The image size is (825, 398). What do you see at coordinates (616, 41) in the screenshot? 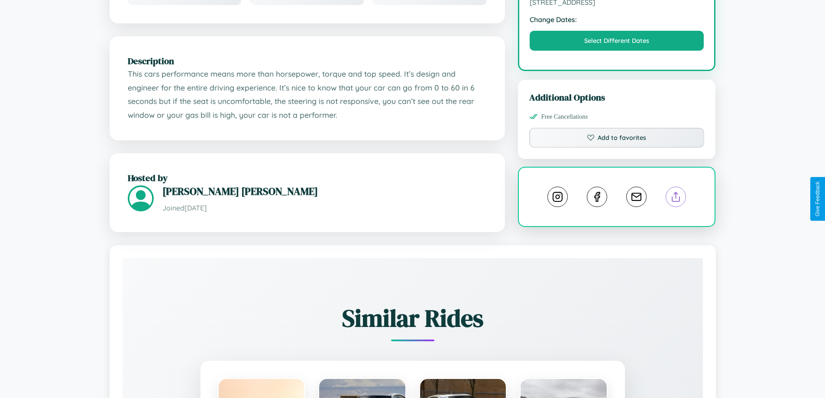
I see `button: Select Different Dates` at bounding box center [616, 41].